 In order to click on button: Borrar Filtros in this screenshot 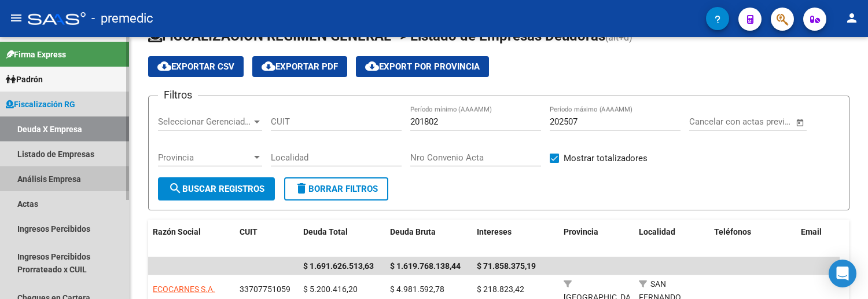, I will do `click(336, 189)`.